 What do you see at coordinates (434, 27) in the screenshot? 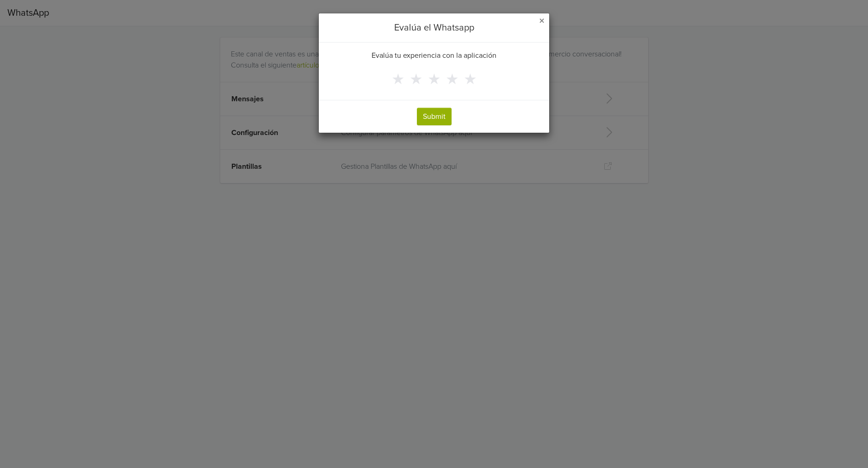
I see `h5: Evalúa el Whatsapp` at bounding box center [434, 27].